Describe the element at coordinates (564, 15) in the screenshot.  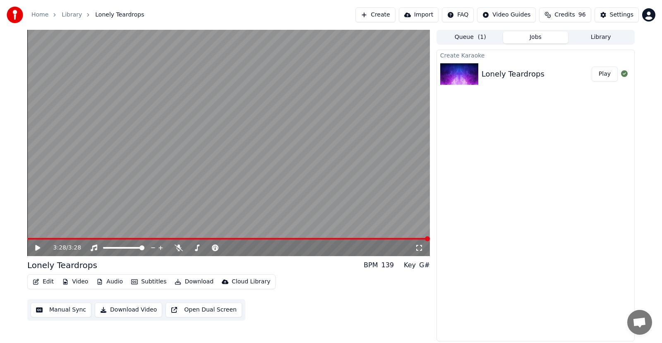
I see `span: Credits` at that location.